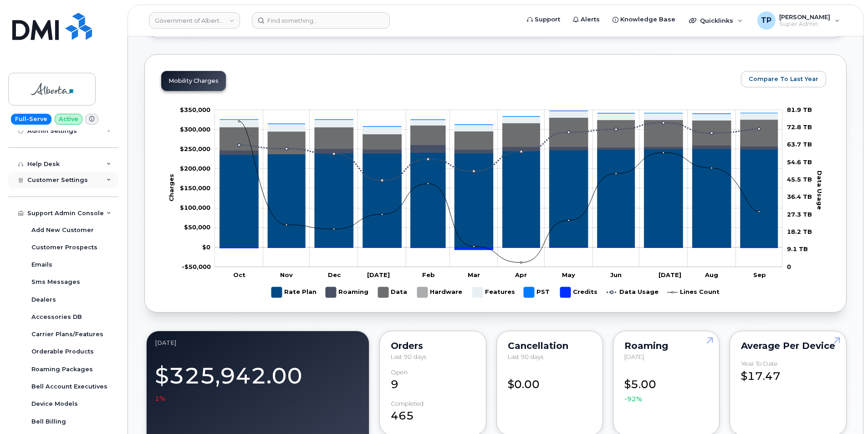  What do you see at coordinates (759, 364) in the screenshot?
I see `div: Year to Date` at bounding box center [759, 364].